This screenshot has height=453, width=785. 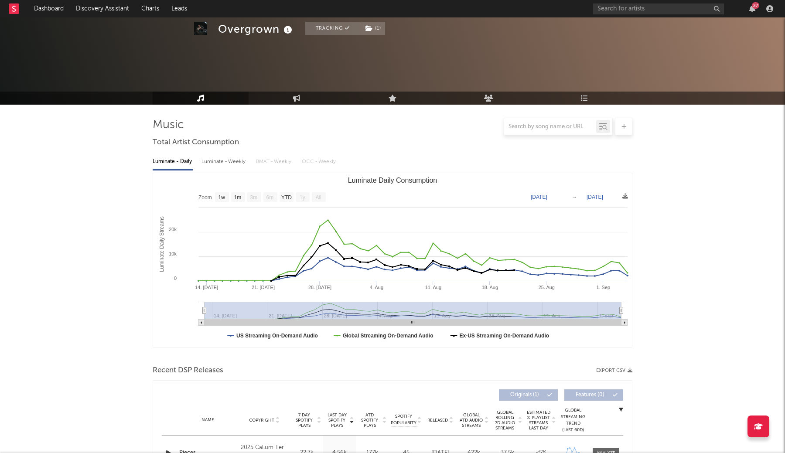 I want to click on text: YTD, so click(x=286, y=198).